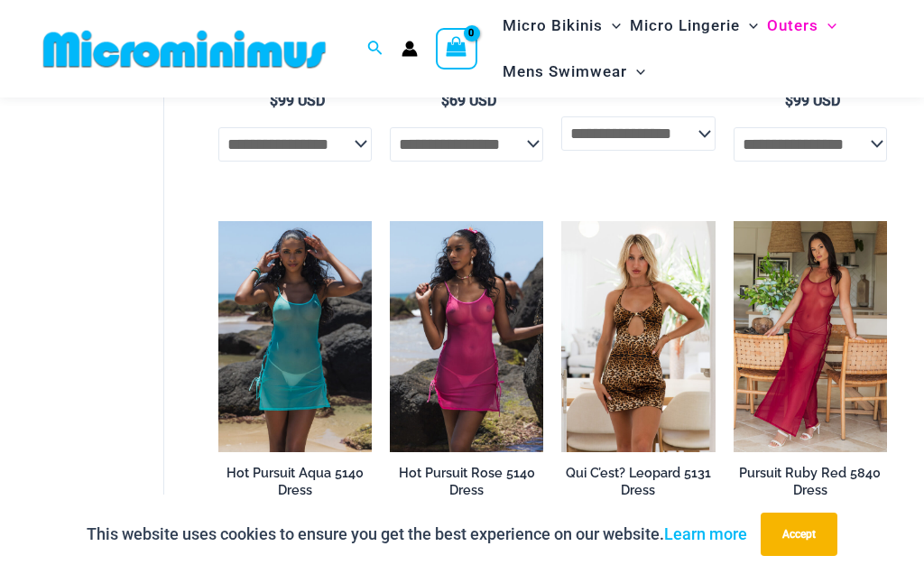 The height and width of the screenshot is (574, 924). What do you see at coordinates (810, 337) in the screenshot?
I see `img: Pursuit Ruby Red 5840 Dress 02` at bounding box center [810, 337].